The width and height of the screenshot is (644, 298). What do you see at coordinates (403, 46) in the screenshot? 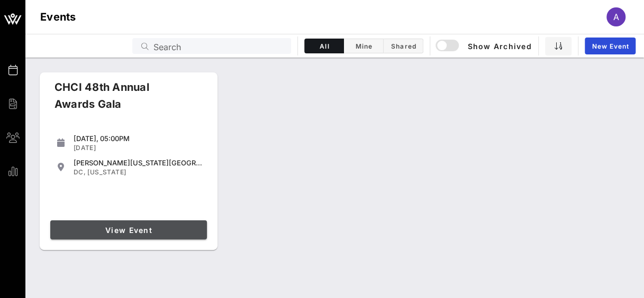
I see `button: Shared` at bounding box center [403, 46].